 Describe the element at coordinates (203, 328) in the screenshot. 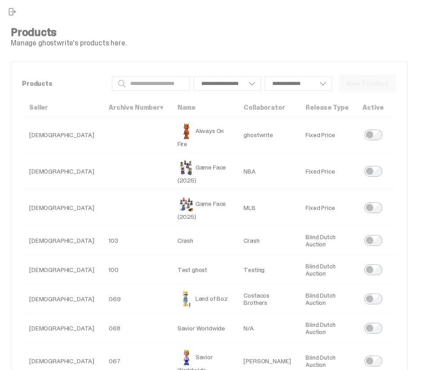

I see `td: Savior Worldwide` at that location.